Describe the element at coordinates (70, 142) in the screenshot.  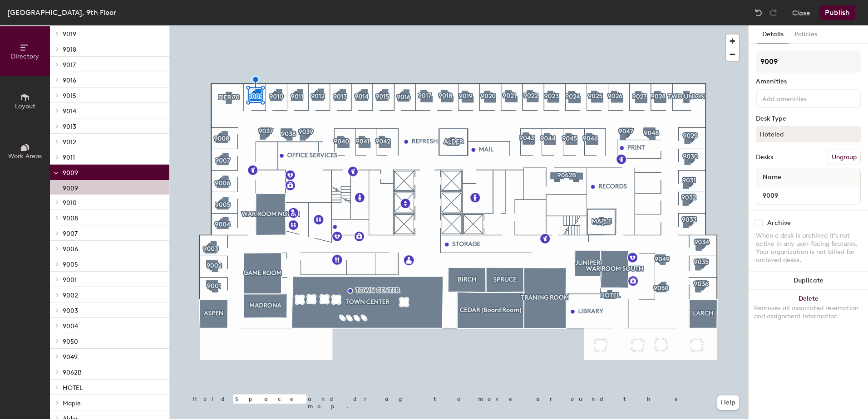
I see `span: 9012` at that location.